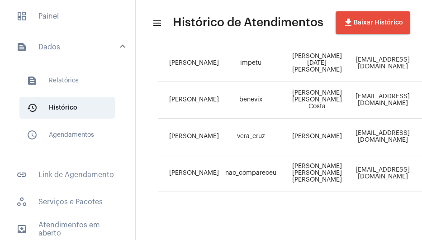 The image size is (422, 240). Describe the element at coordinates (251, 100) in the screenshot. I see `span: benevix` at that location.